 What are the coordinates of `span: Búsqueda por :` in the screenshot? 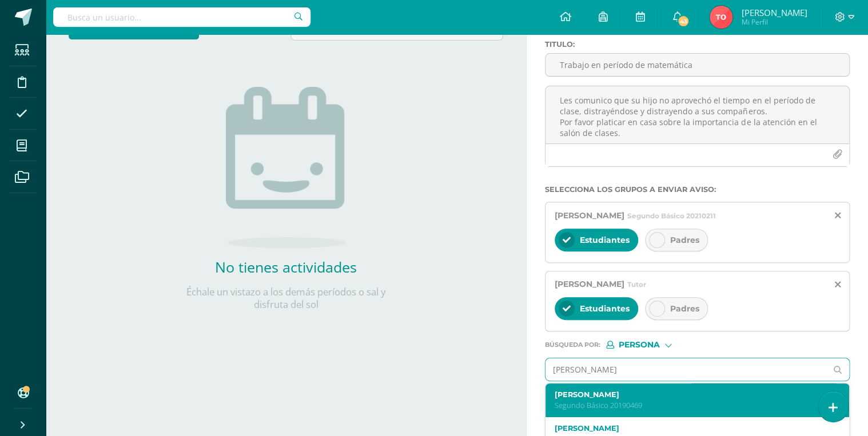 It's located at (572, 344).